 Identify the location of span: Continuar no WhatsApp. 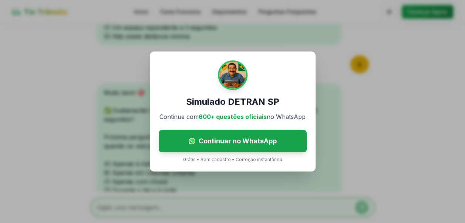
(238, 141).